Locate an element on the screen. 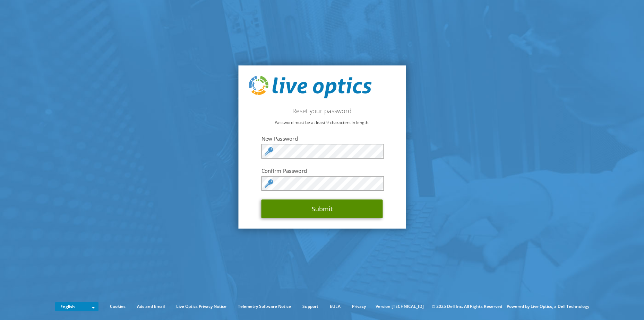 Image resolution: width=644 pixels, height=320 pixels. h2: Reset your password is located at coordinates (322, 111).